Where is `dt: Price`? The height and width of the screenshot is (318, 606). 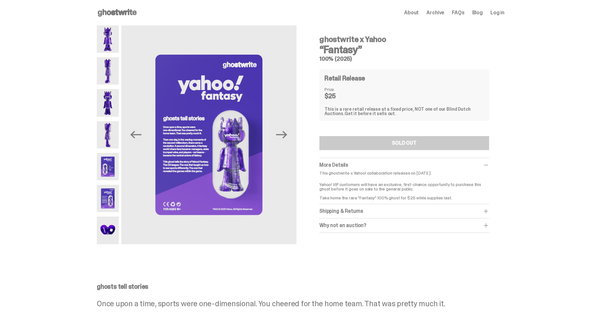
dt: Price is located at coordinates (340, 89).